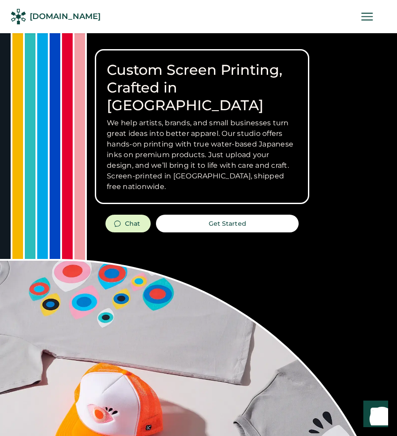 This screenshot has height=436, width=397. Describe the element at coordinates (18, 16) in the screenshot. I see `img: Rendered Logo - Screens` at that location.